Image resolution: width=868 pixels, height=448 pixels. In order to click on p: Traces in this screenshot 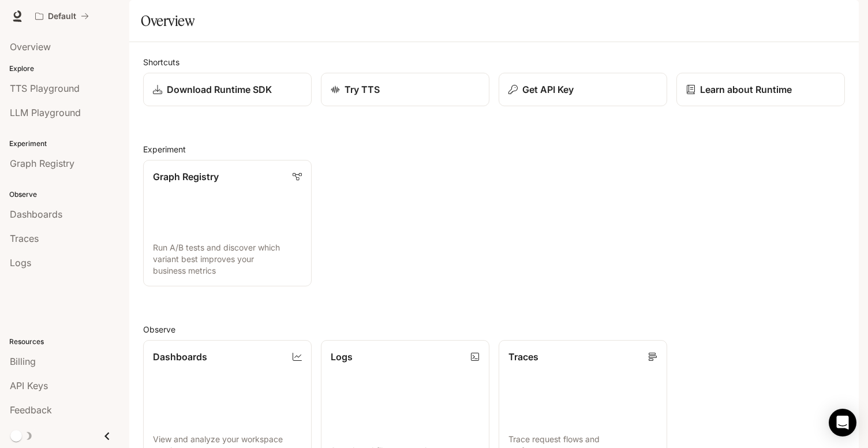, I will do `click(524, 357)`.